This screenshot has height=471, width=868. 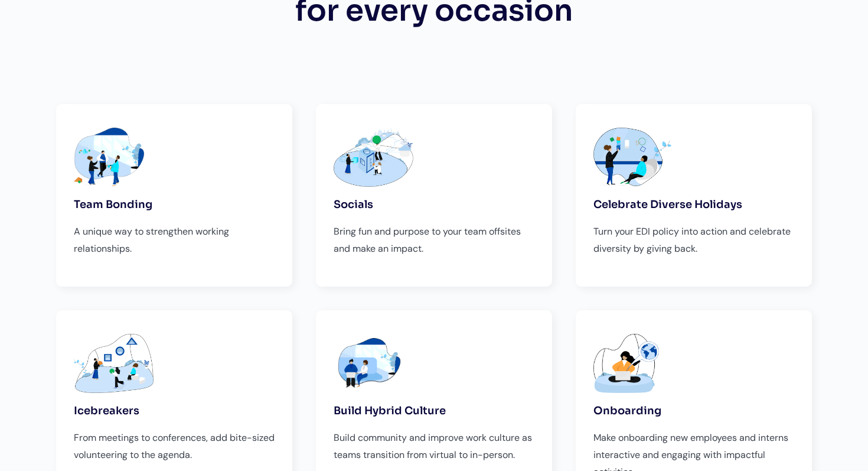 What do you see at coordinates (174, 241) in the screenshot?
I see `p: A unique way to strengthen working relationships.` at bounding box center [174, 241].